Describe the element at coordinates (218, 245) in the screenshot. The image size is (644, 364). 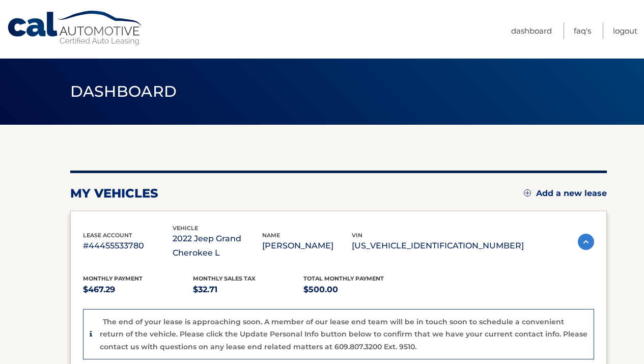
I see `p: 2022 Jeep Grand Cherokee L` at that location.